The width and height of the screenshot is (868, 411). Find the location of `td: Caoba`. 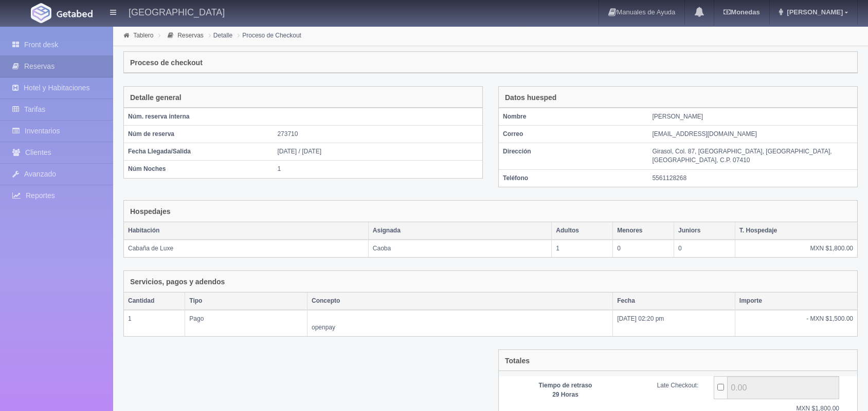

td: Caoba is located at coordinates (460, 248).